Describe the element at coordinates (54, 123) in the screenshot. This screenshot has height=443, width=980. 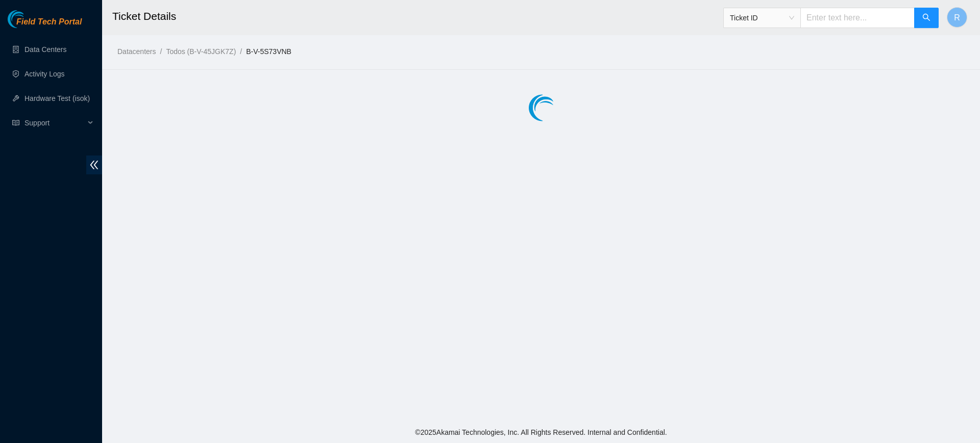
I see `span: Support` at that location.